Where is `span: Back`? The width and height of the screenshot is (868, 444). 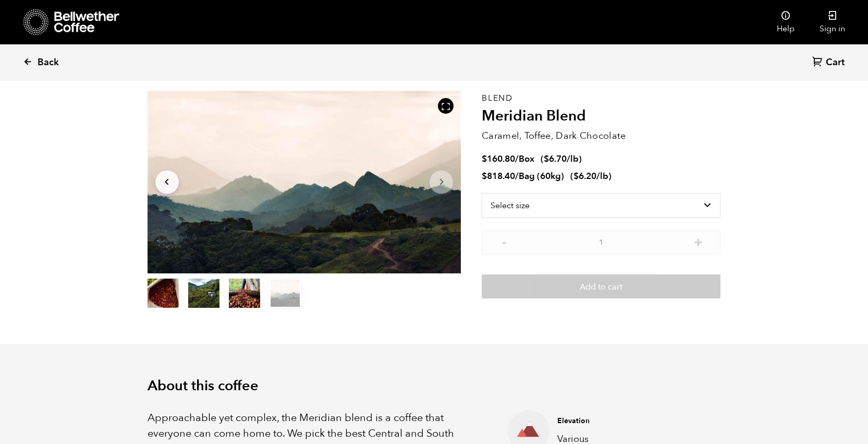 span: Back is located at coordinates (48, 63).